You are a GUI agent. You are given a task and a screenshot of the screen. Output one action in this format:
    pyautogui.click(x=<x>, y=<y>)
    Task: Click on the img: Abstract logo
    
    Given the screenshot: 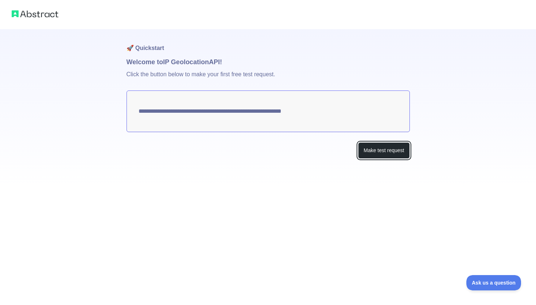 What is the action you would take?
    pyautogui.click(x=35, y=14)
    